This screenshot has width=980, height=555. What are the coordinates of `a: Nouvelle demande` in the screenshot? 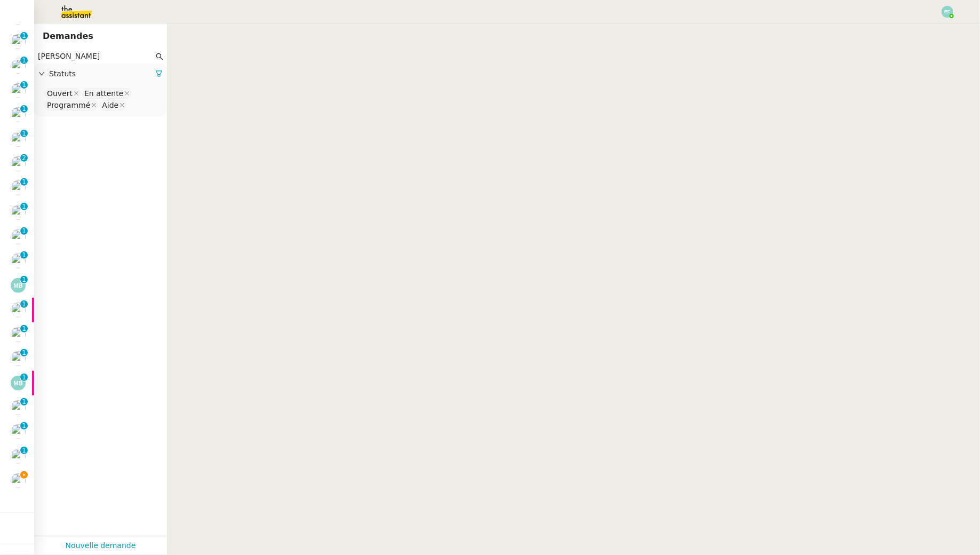 It's located at (100, 546).